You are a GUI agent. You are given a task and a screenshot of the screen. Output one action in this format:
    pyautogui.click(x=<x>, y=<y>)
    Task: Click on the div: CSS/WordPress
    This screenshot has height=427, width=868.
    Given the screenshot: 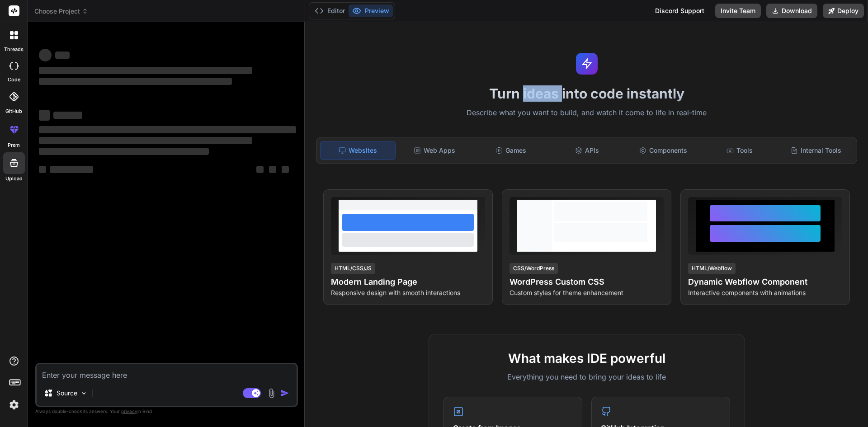 What is the action you would take?
    pyautogui.click(x=533, y=268)
    